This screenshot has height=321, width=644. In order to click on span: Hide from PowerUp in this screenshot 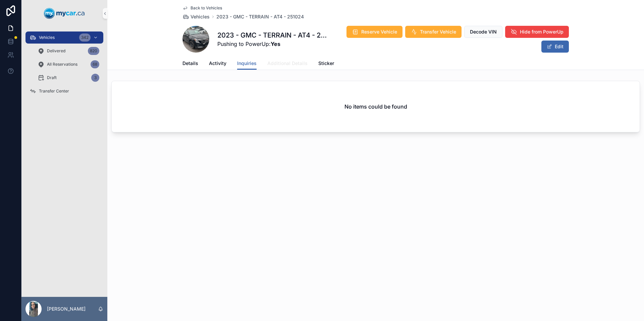, I will do `click(542, 32)`.